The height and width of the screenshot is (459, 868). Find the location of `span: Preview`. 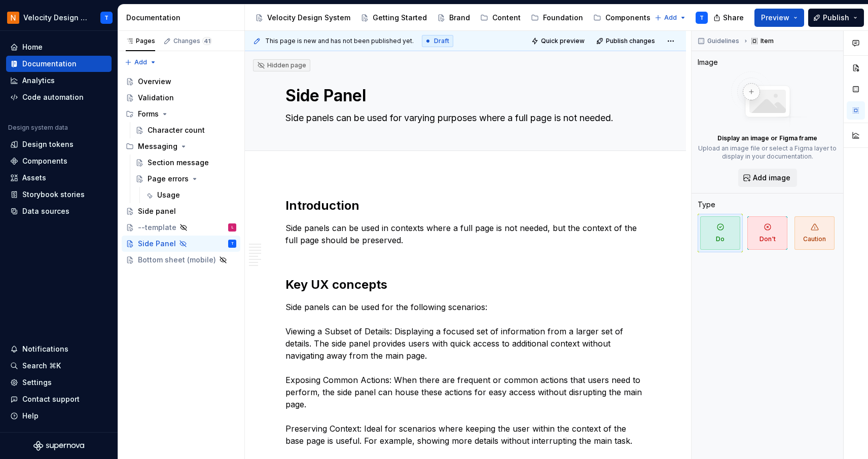

span: Preview is located at coordinates (775, 18).